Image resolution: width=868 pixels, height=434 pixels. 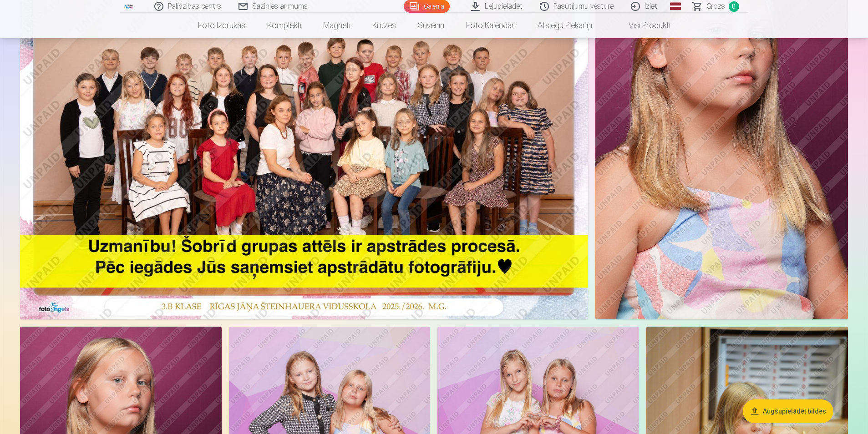 What do you see at coordinates (384, 26) in the screenshot?
I see `a: Krūzes` at bounding box center [384, 26].